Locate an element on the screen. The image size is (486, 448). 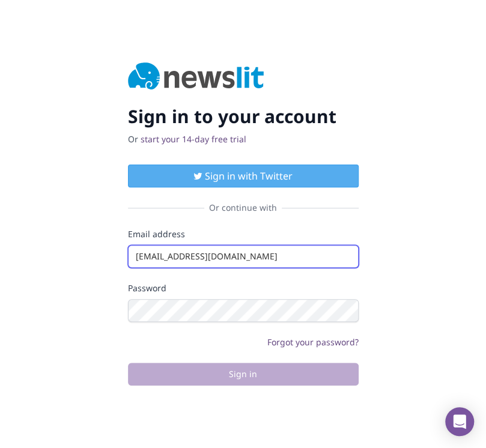
h2: Sign in to your account is located at coordinates (243, 117).